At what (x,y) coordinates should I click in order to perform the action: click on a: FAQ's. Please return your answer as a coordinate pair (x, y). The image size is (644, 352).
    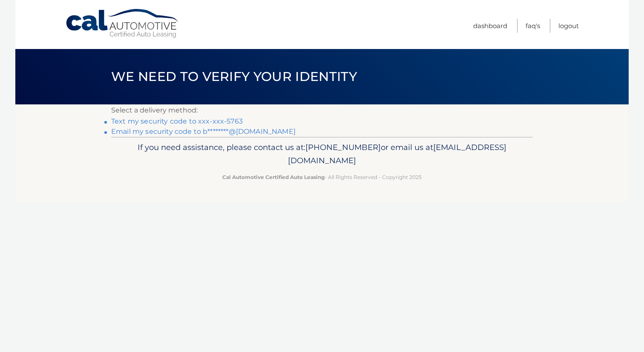
    Looking at the image, I should click on (533, 26).